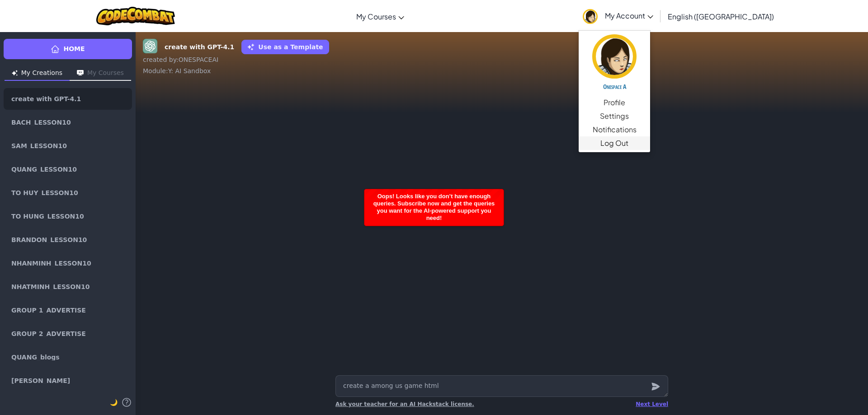 The height and width of the screenshot is (415, 868). I want to click on span: BRANDON_LESSON10, so click(49, 240).